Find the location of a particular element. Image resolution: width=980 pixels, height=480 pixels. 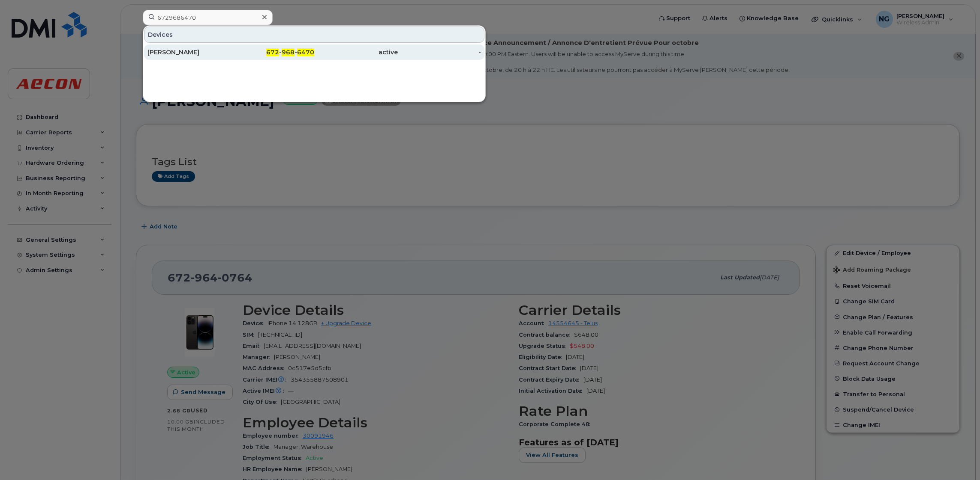

span: 968 is located at coordinates (288, 53).